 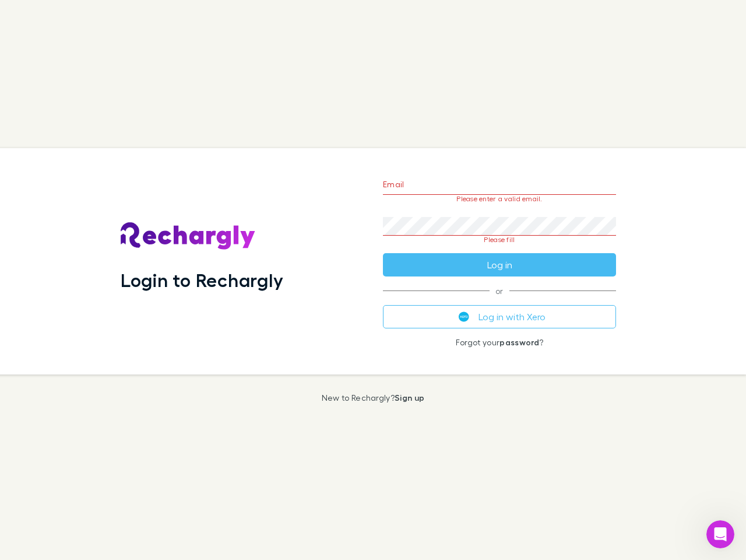 What do you see at coordinates (500, 290) in the screenshot?
I see `span: or` at bounding box center [500, 290].